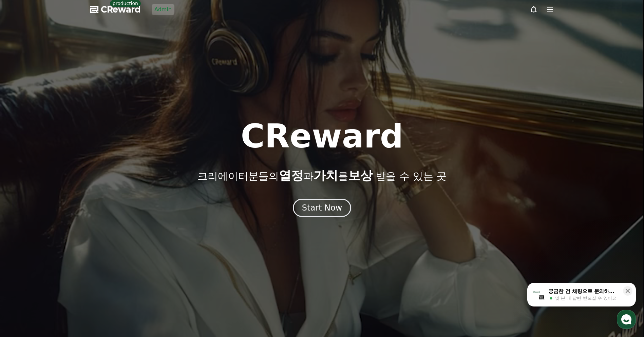 The image size is (644, 337). Describe the element at coordinates (326, 175) in the screenshot. I see `span: 가치` at that location.